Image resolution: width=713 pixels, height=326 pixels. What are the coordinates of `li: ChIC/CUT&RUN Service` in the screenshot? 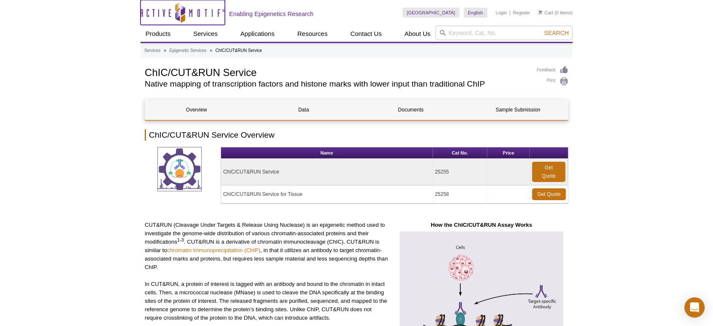 It's located at (238, 50).